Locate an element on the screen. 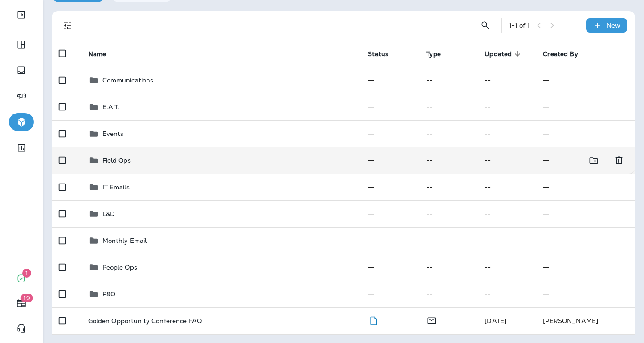  span: 1 is located at coordinates (27, 273).